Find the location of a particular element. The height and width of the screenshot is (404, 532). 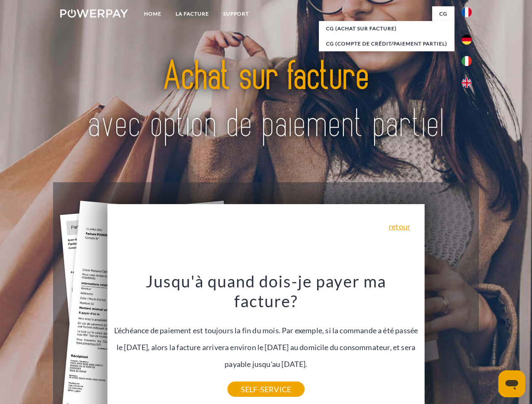

img: fr is located at coordinates (466, 12).